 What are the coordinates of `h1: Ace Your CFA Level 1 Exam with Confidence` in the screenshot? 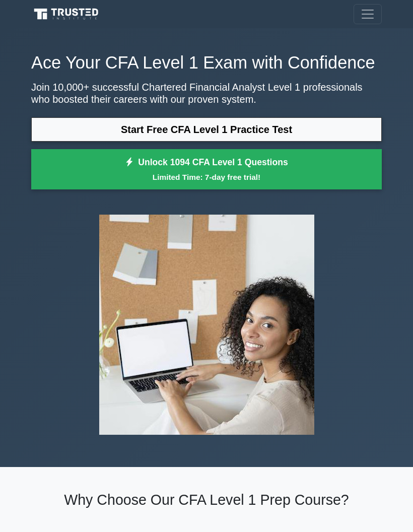 It's located at (206, 63).